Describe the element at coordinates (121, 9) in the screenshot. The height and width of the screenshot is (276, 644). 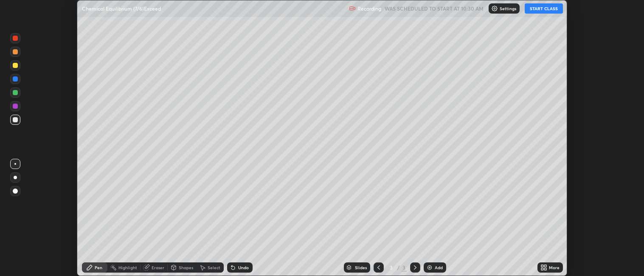
I see `p: Chemical Equilibrium (7/6)Exceed` at that location.